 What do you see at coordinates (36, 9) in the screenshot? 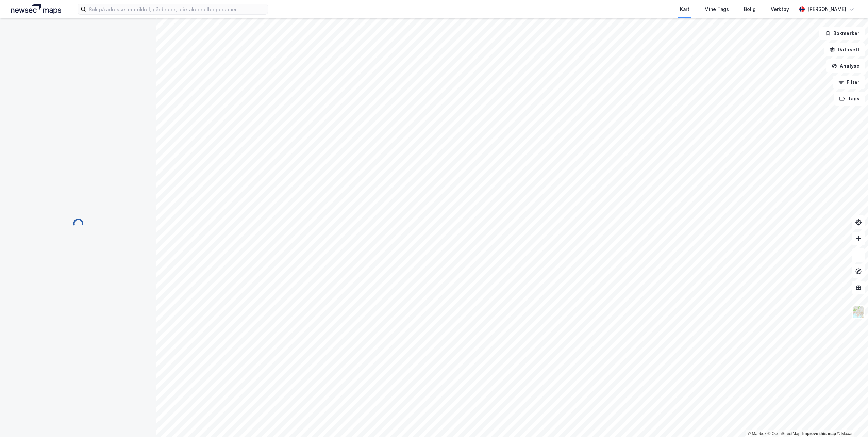
I see `img: logo.a4113a55bc3d86da70a041830d287a7e.svg` at bounding box center [36, 9].